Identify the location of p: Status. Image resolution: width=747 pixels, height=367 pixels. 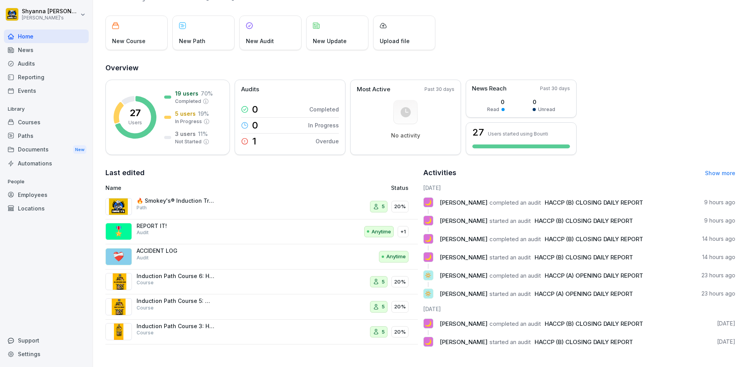
(399, 188).